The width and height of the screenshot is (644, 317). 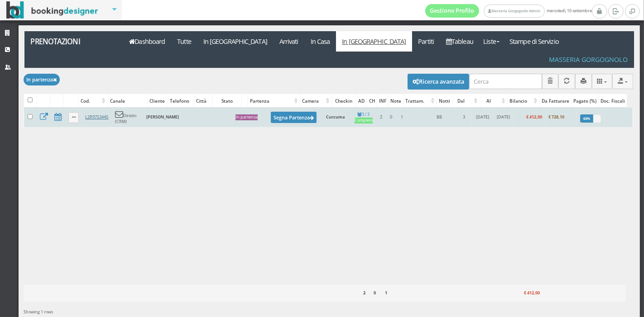 I want to click on b: 2, so click(x=364, y=293).